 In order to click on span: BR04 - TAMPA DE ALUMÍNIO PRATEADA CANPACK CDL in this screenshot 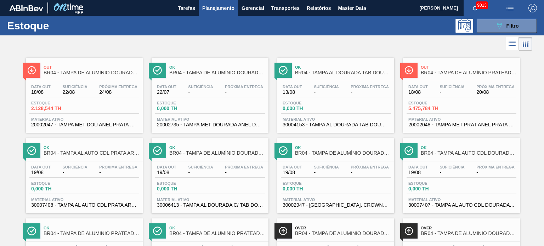, I will do `click(217, 234)`.